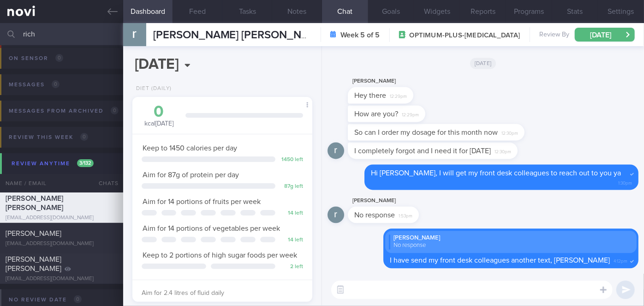 This screenshot has width=644, height=306. Describe the element at coordinates (36, 58) in the screenshot. I see `div: On sensor` at that location.